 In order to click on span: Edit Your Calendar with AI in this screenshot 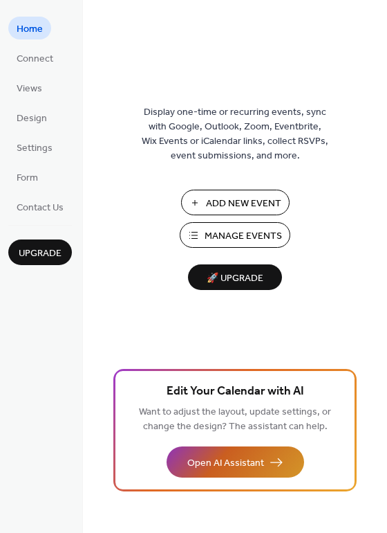, I will do `click(235, 391)`.